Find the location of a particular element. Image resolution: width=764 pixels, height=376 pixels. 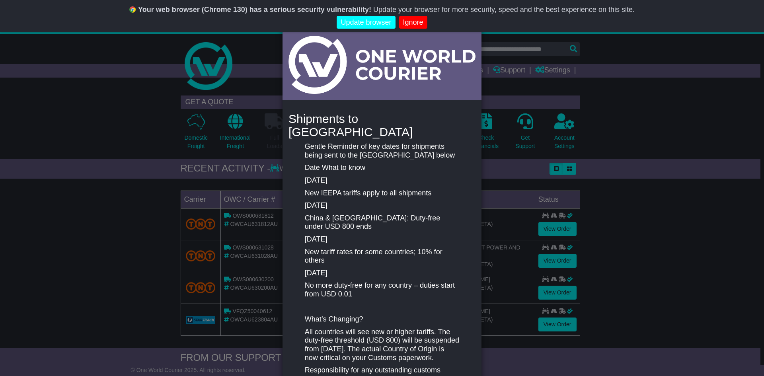

p: New tariff rates for some countries; 10% for others is located at coordinates (382, 256).